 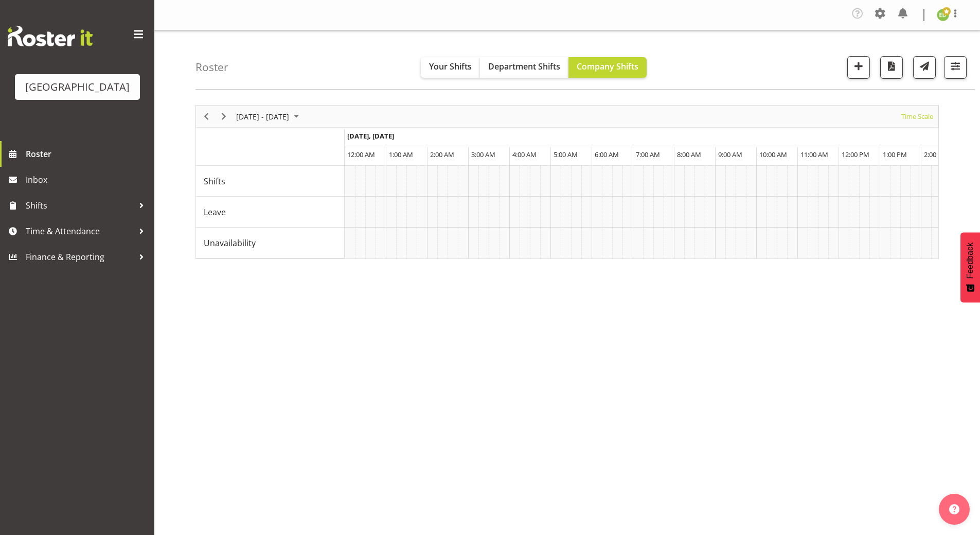 I want to click on button: Feedback - Show survey, so click(x=970, y=267).